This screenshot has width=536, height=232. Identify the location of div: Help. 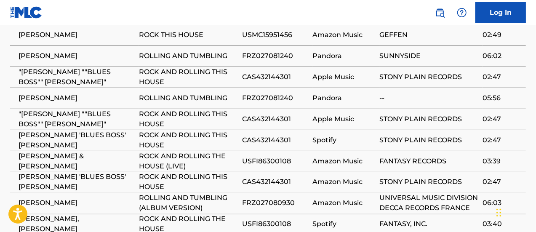
(462, 13).